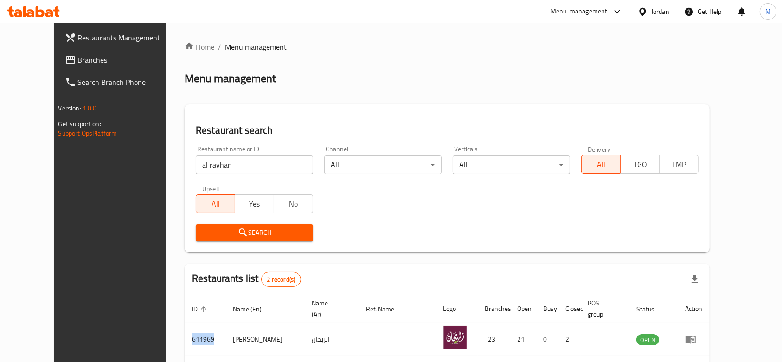 The width and height of the screenshot is (782, 362). What do you see at coordinates (600, 149) in the screenshot?
I see `label: Delivery` at bounding box center [600, 149].